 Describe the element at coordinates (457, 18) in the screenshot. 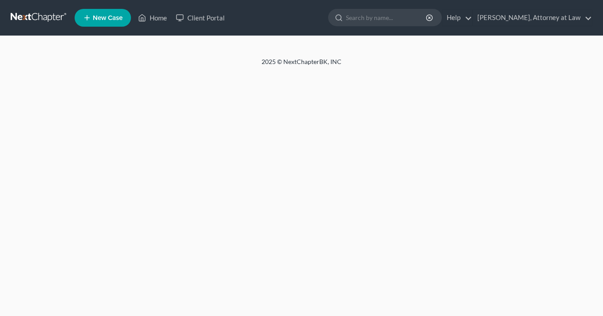

I see `a: Help` at that location.